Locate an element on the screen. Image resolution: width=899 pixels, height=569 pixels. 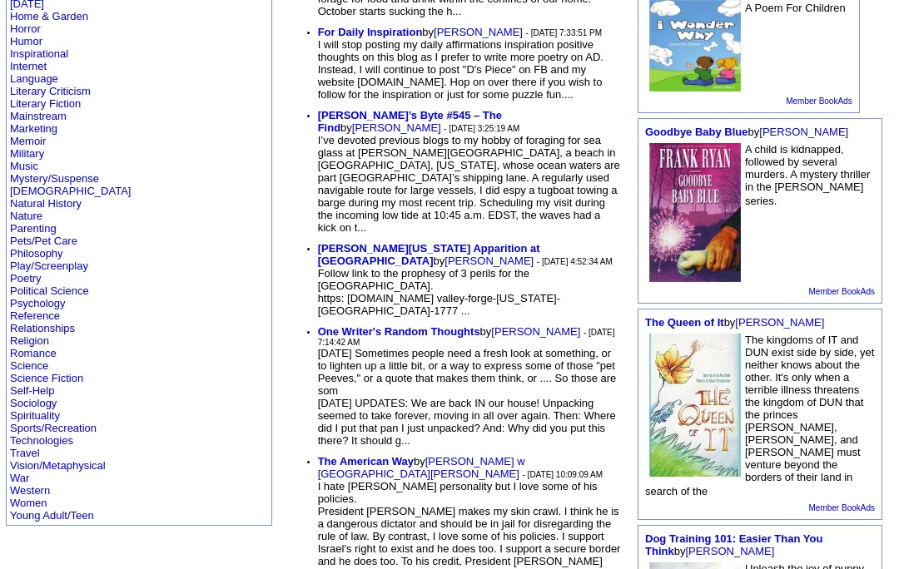
a: Pets/Pet Care is located at coordinates (43, 240).